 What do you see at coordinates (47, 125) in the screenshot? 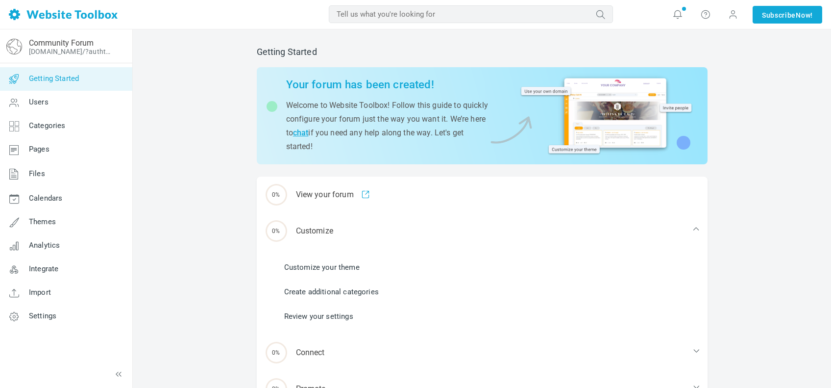
I see `span: Categories` at bounding box center [47, 125].